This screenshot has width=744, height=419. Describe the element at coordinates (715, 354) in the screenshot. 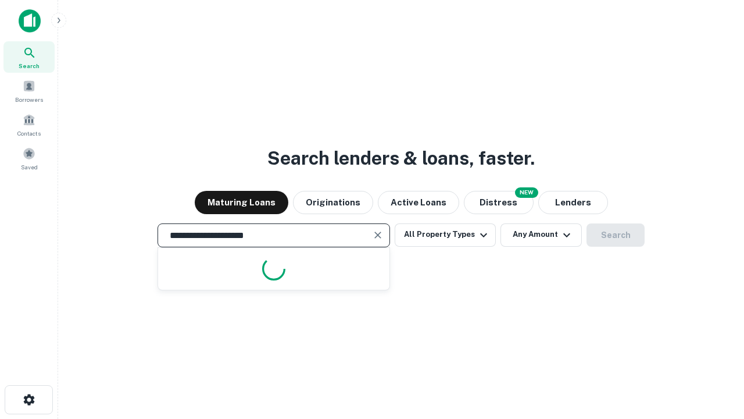

I see `div: Chat Widget` at that location.